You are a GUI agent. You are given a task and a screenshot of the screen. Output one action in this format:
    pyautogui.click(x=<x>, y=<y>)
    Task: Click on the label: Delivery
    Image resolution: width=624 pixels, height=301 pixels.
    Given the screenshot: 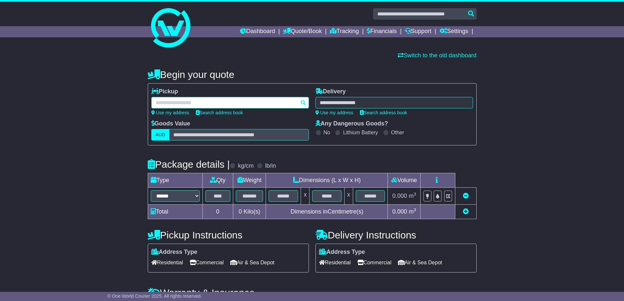 What is the action you would take?
    pyautogui.click(x=331, y=92)
    